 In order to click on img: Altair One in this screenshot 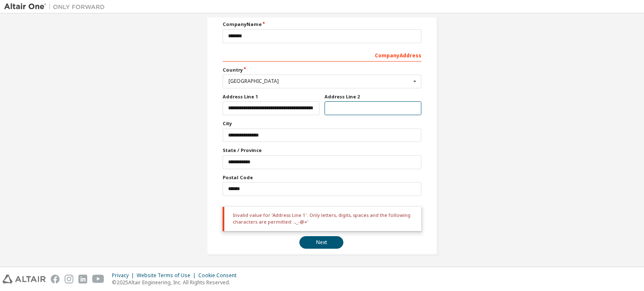, I will do `click(56, 7)`.